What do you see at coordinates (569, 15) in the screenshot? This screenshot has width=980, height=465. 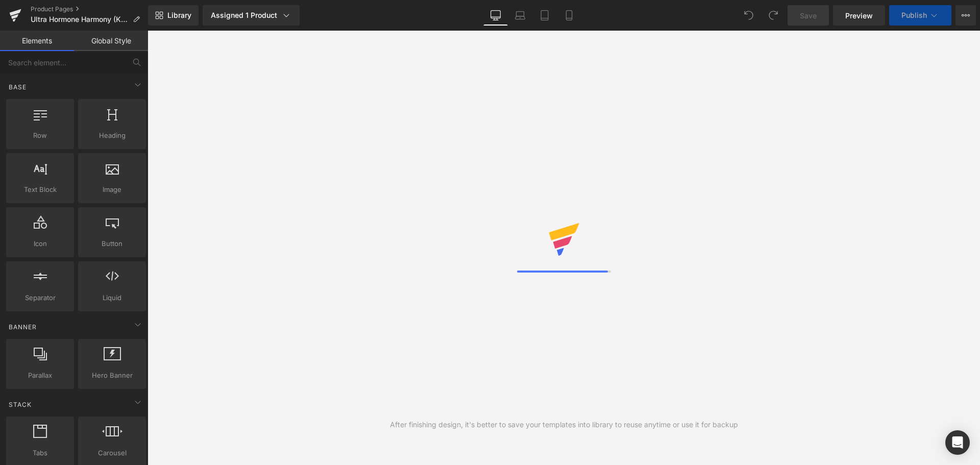 I see `a: Mobile` at bounding box center [569, 15].